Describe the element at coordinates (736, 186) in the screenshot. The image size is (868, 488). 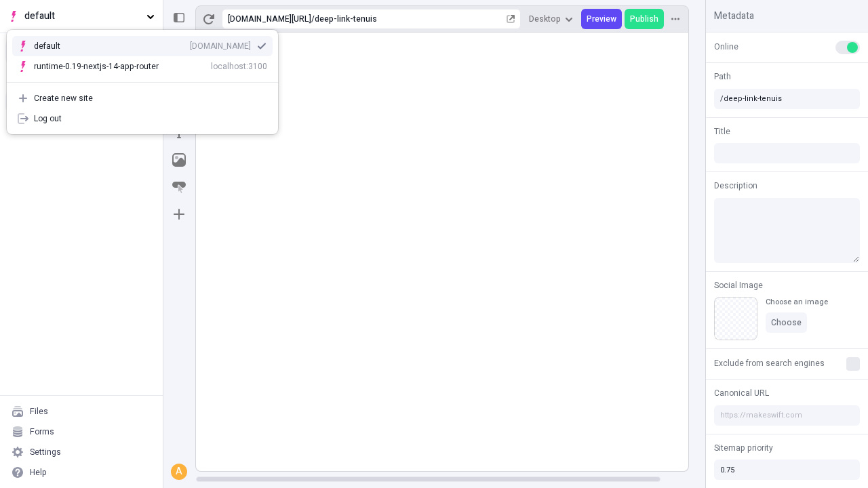
I see `span: Description` at that location.